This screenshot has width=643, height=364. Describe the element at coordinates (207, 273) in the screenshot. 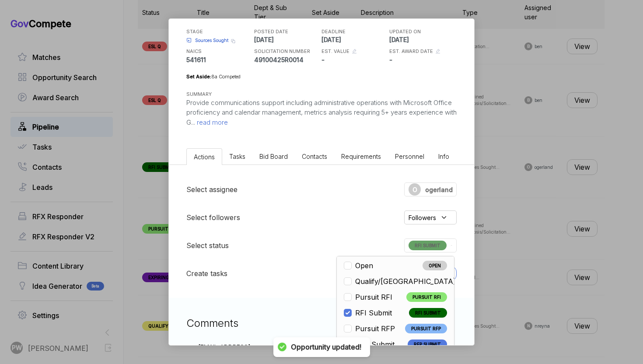

I see `h5: Create tasks` at that location.